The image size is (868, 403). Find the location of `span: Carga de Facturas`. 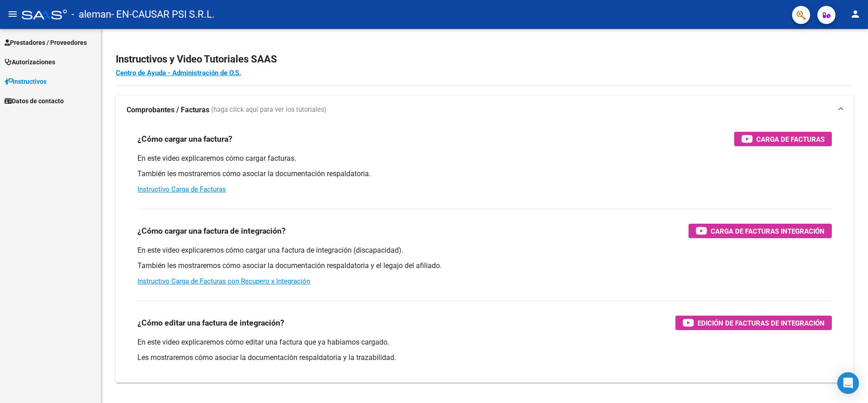

span: Carga de Facturas is located at coordinates (790, 138).